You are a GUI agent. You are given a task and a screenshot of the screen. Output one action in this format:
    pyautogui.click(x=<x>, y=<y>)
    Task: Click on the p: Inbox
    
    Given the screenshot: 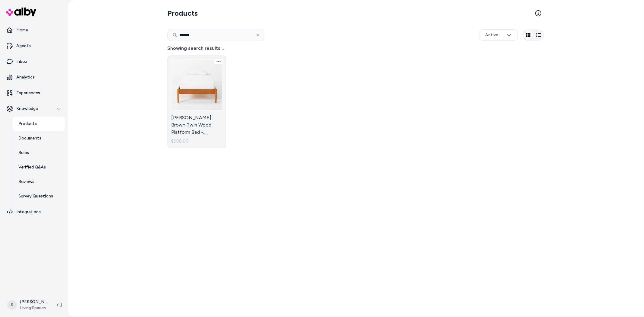 What is the action you would take?
    pyautogui.click(x=22, y=62)
    